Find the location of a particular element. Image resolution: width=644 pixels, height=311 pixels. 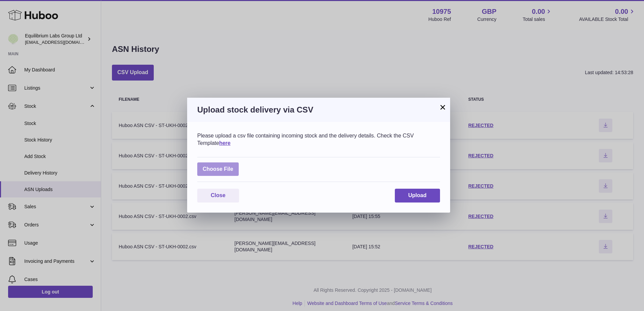

button: Upload is located at coordinates (418, 195).